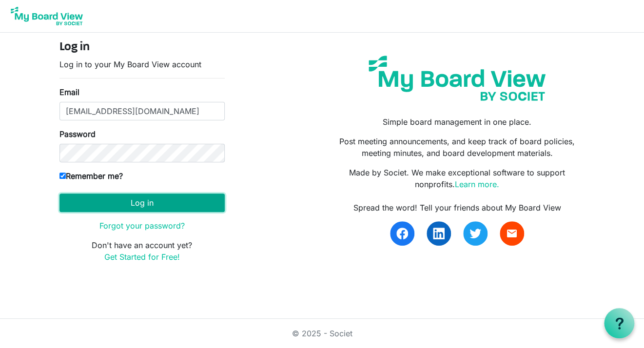  Describe the element at coordinates (142, 64) in the screenshot. I see `p: Log in to your My Board View account` at that location.